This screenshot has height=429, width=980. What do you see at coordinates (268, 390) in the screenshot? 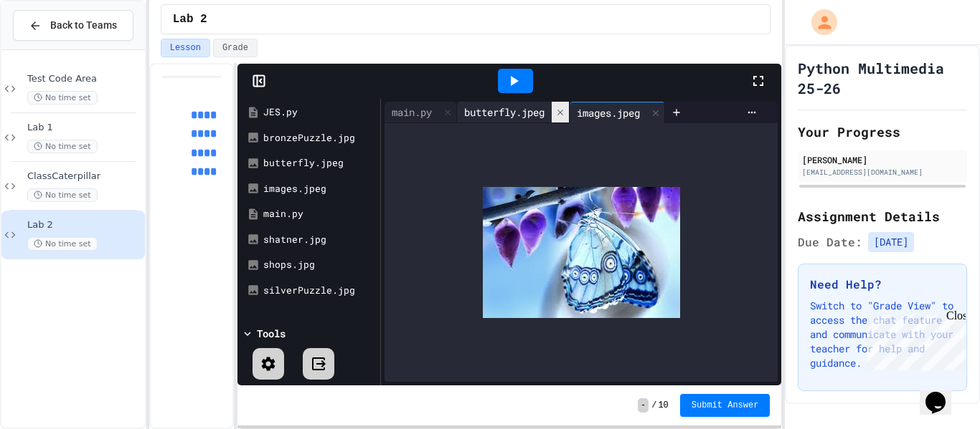
I see `div: Settings` at bounding box center [268, 390].